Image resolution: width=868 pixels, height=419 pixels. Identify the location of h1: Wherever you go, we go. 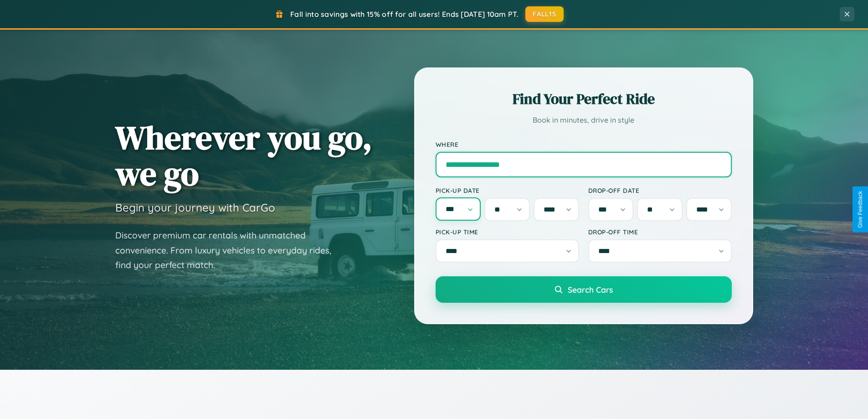
(244, 156).